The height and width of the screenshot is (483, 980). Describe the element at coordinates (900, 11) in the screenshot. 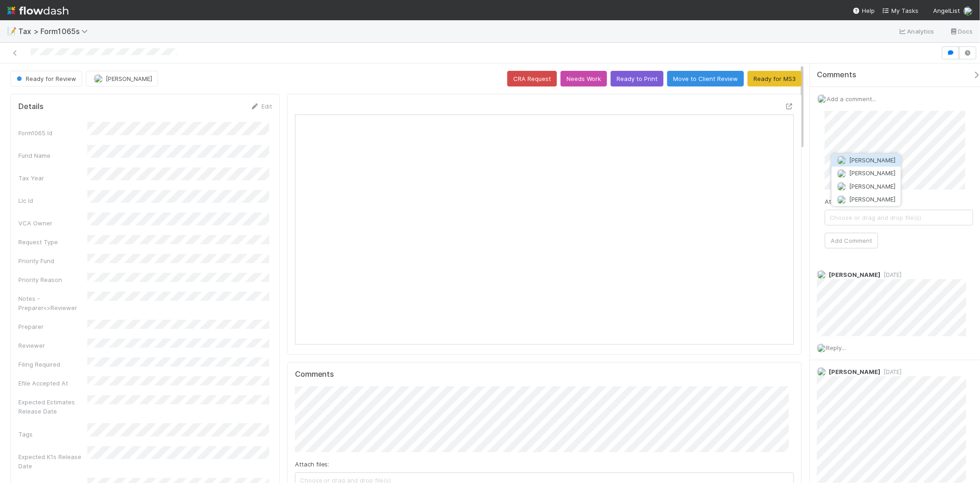

I see `span: My Tasks` at that location.